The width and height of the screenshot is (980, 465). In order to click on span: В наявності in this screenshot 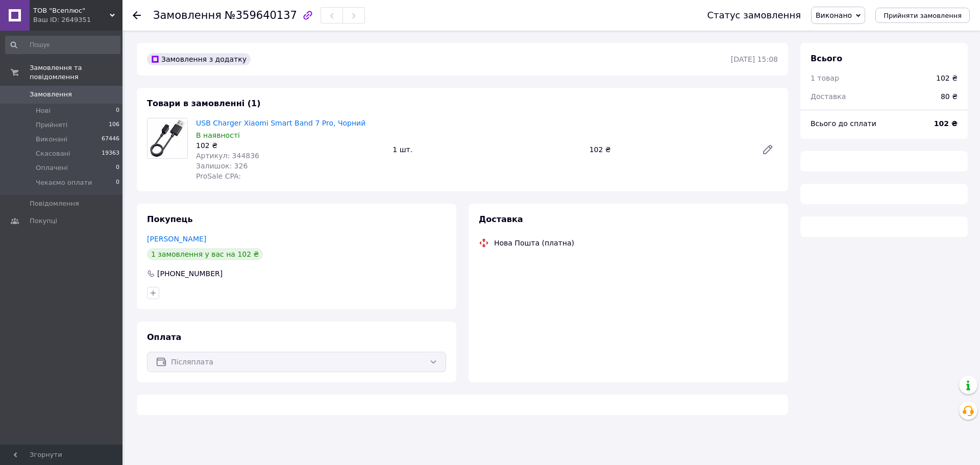, I will do `click(218, 135)`.